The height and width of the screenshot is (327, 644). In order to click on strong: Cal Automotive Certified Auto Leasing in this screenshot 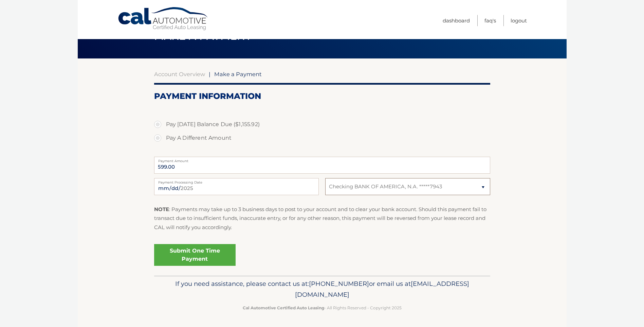, I will do `click(284, 308)`.